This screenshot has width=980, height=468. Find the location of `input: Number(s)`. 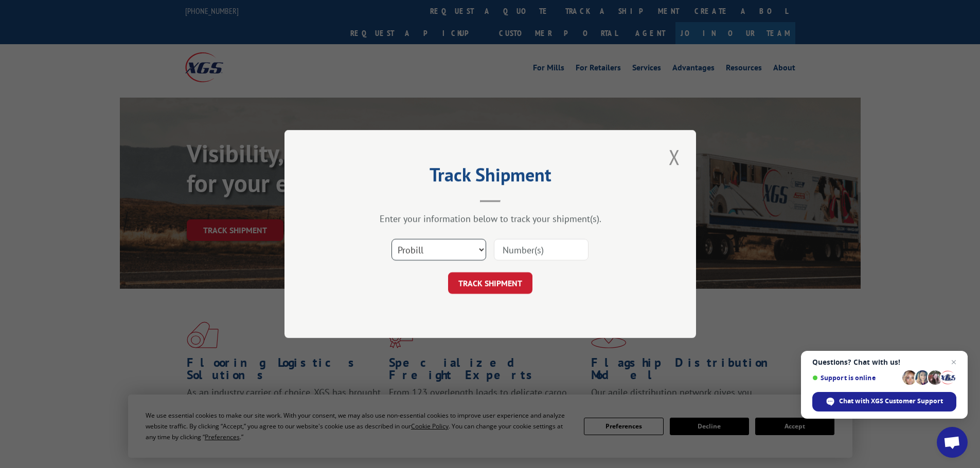

input: Number(s) is located at coordinates (541, 250).